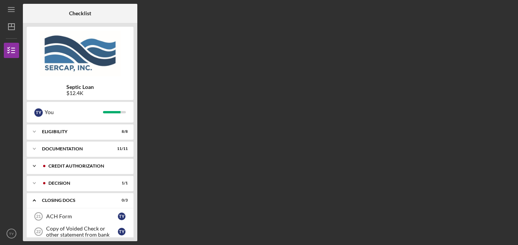  Describe the element at coordinates (74, 112) in the screenshot. I see `div: You` at that location.